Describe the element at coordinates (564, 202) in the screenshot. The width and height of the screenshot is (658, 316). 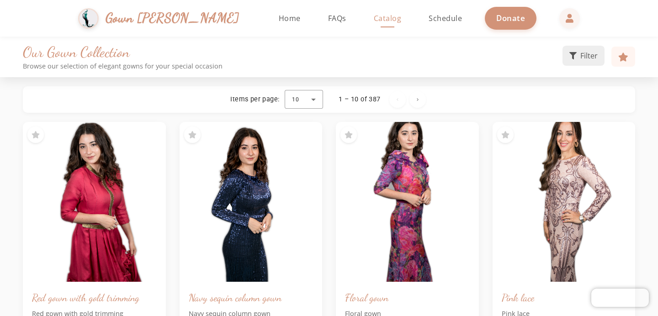
I see `img: Pink lace` at that location.